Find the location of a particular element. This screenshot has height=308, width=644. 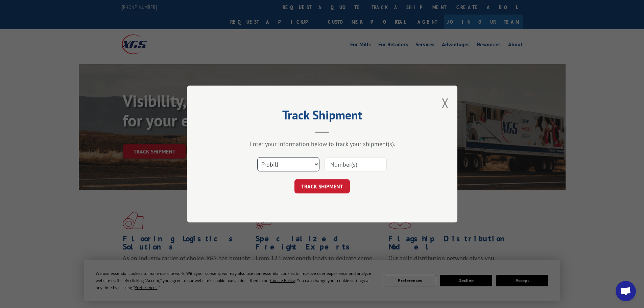

button: TRACK SHIPMENT is located at coordinates (322, 186).